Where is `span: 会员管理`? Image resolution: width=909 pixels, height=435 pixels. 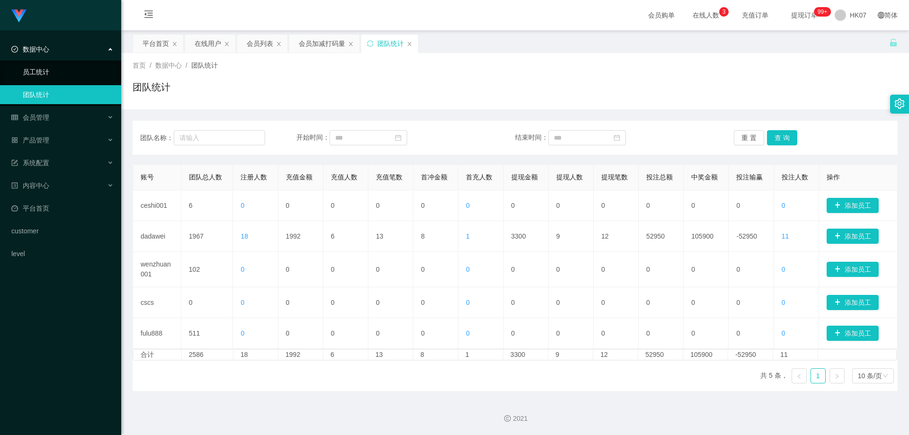 span: 会员管理 is located at coordinates (30, 117).